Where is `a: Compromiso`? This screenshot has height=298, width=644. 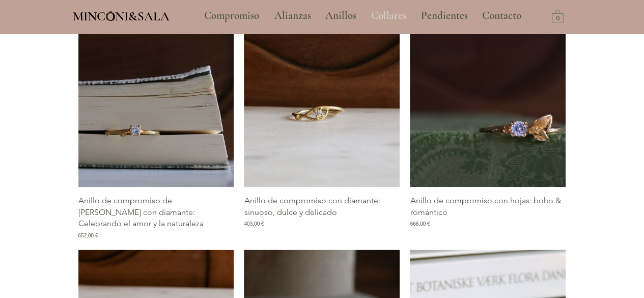
a: Compromiso is located at coordinates (231, 16).